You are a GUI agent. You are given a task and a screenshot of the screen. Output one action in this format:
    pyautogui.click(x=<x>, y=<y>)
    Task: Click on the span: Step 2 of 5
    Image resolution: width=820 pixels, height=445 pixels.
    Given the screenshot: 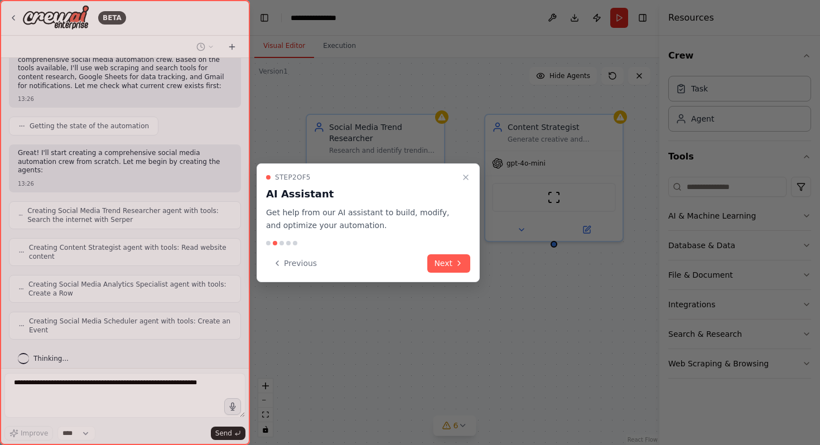 What is the action you would take?
    pyautogui.click(x=293, y=177)
    